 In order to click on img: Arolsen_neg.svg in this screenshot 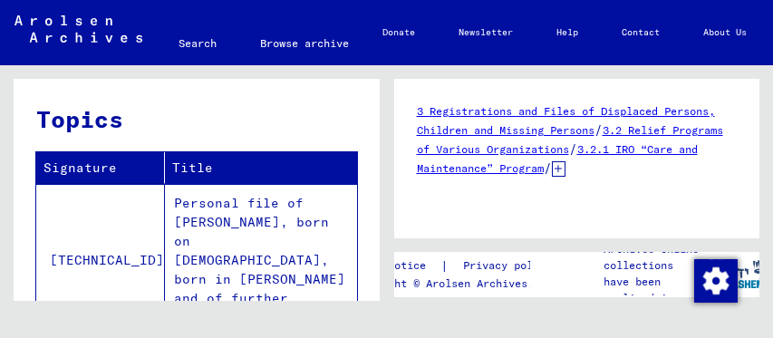, I will do `click(78, 29)`.